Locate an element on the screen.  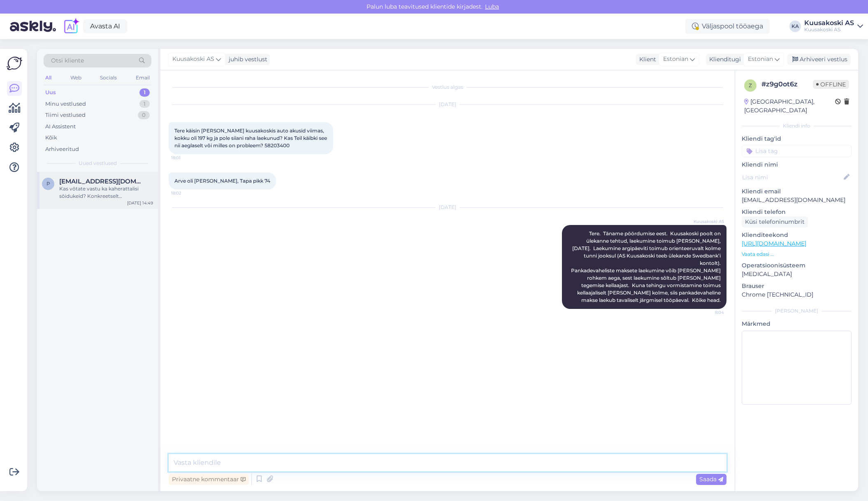
a: Kuusakoski ASKuusakoski AS is located at coordinates (834, 27).